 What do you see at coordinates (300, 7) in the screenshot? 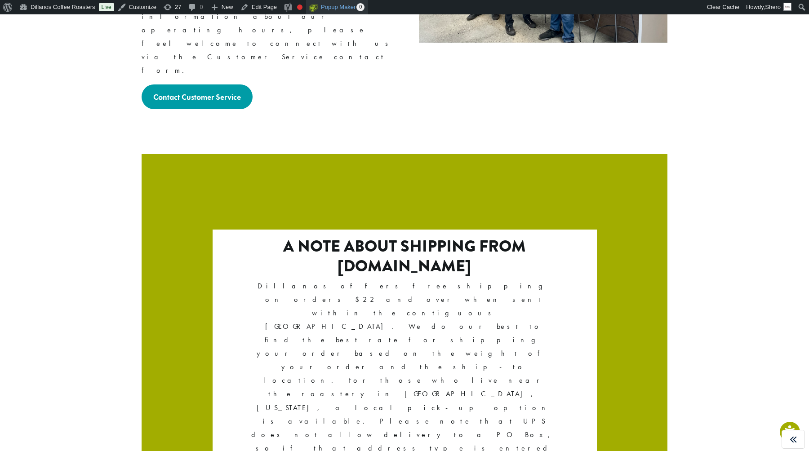
I see `div: Focus keyphrase not set` at bounding box center [300, 7].